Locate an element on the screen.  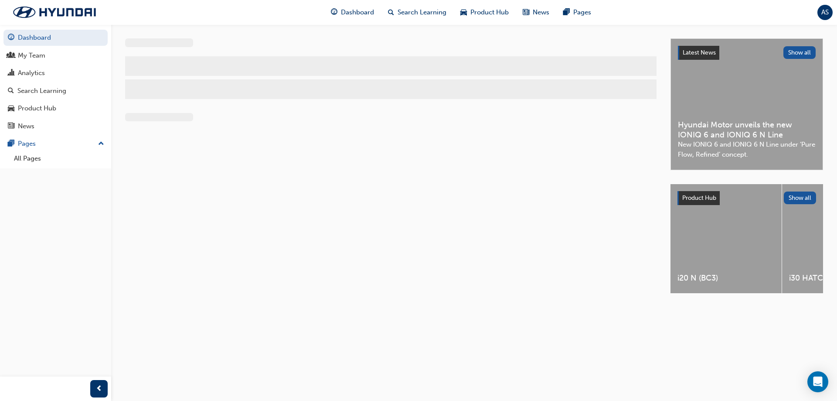
div: My Team is located at coordinates (31, 55).